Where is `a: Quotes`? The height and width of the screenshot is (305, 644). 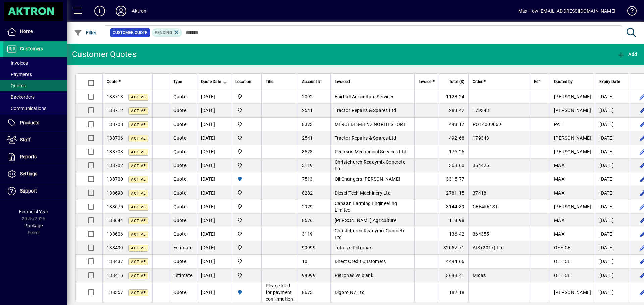 a: Quotes is located at coordinates (35, 86).